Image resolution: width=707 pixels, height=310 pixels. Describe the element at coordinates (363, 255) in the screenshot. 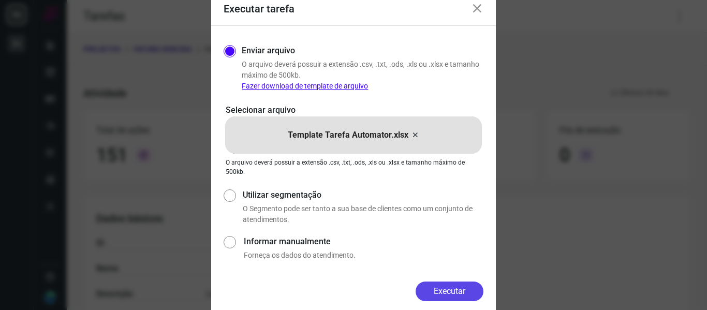

I see `p: Forneça os dados do atendimento.` at that location.